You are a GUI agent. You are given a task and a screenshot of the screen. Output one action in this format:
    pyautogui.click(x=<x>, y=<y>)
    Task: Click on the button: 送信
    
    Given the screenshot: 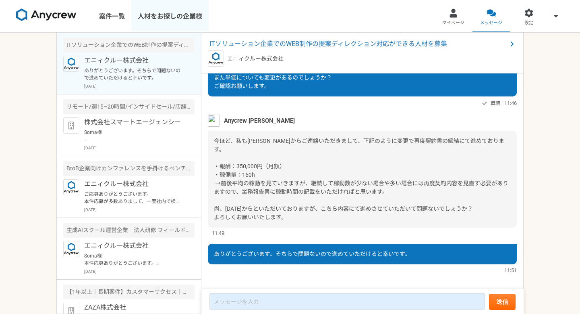 What is the action you would take?
    pyautogui.click(x=503, y=302)
    